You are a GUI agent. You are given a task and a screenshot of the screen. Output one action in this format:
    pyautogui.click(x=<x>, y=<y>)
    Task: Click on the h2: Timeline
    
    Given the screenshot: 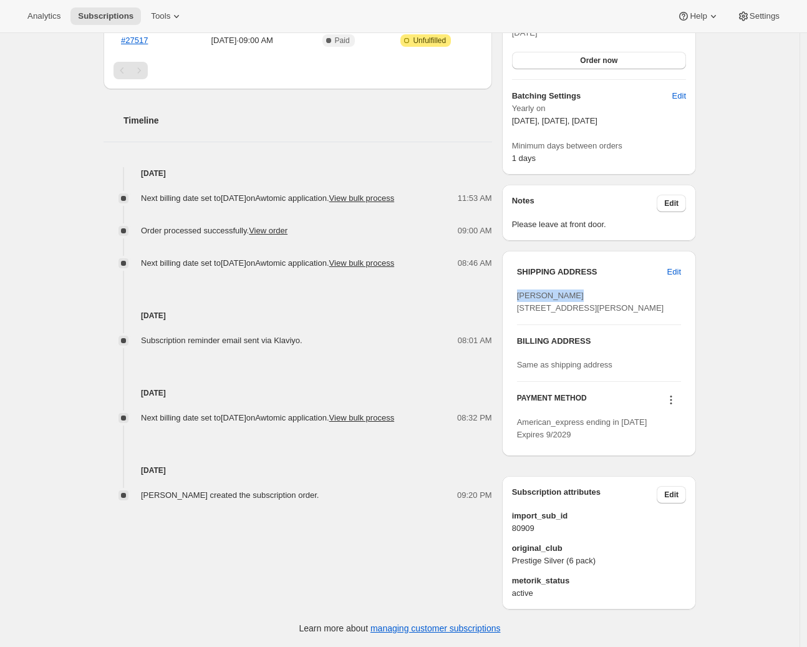 What is the action you would take?
    pyautogui.click(x=307, y=120)
    